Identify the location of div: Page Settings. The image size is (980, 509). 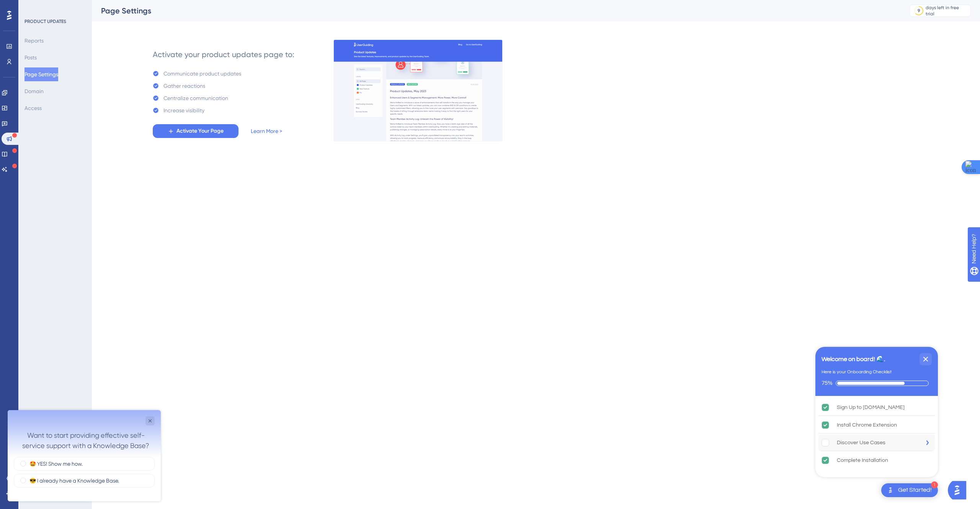
(496, 10).